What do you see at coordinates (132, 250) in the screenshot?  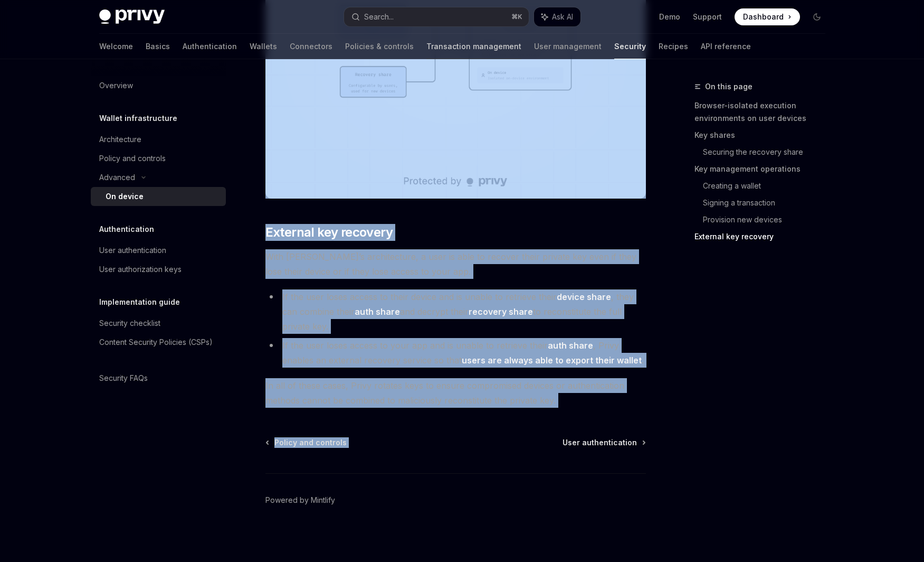 I see `div: User authentication` at bounding box center [132, 250].